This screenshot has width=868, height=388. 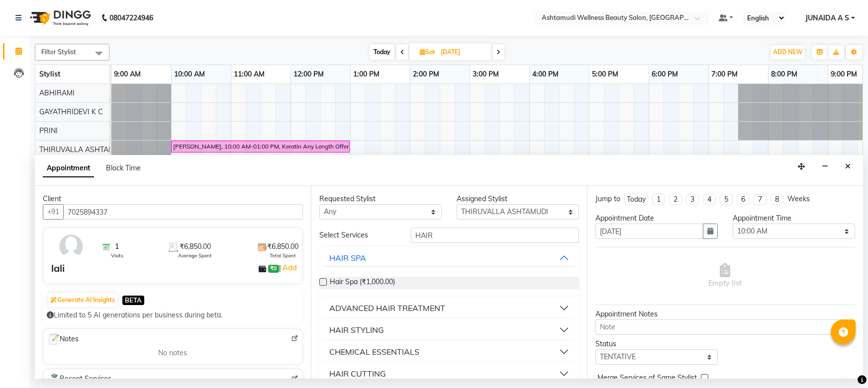 What do you see at coordinates (784, 74) in the screenshot?
I see `a: 8:00 PM` at bounding box center [784, 74].